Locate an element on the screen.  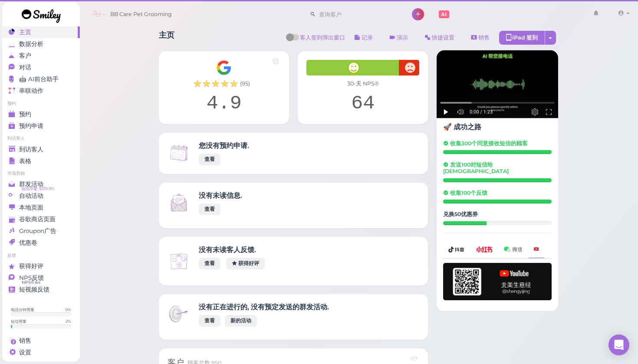
div: iPad 签到 is located at coordinates (522, 38).